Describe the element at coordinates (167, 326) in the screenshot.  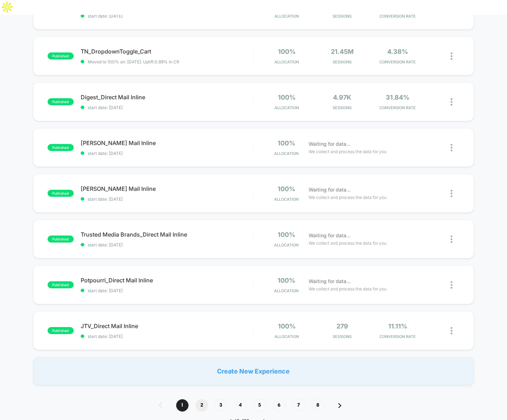
I see `span: JTV_Direct Mail Inline` at that location.